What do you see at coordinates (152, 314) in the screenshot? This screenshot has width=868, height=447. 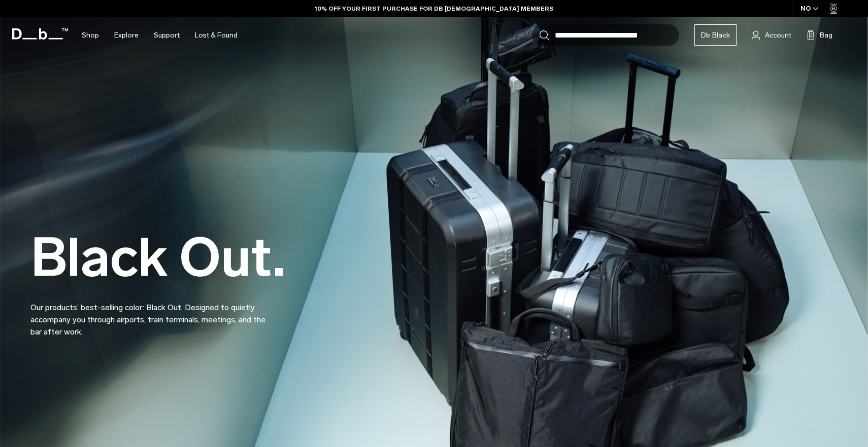 I see `p: Our products’ best-selling color: Black Out. Designed to quietly accompany you through airports, ...` at bounding box center [152, 314].